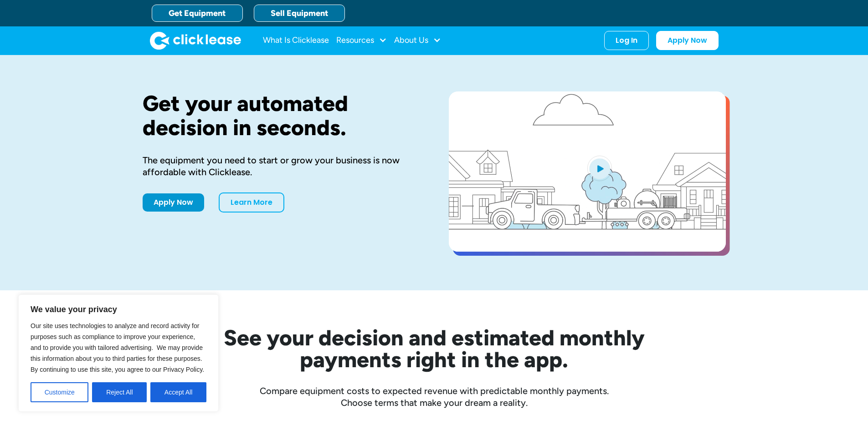  Describe the element at coordinates (434, 349) in the screenshot. I see `h2: See your decision and estimated monthly payments right in the app.` at that location.